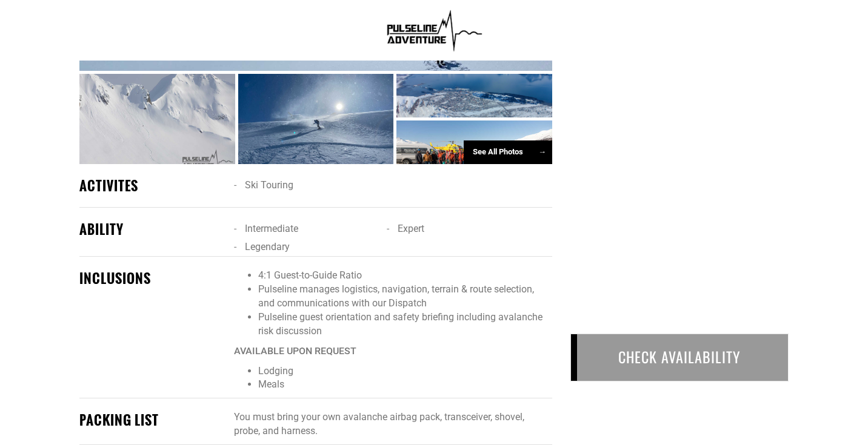 The height and width of the screenshot is (445, 868). Describe the element at coordinates (152, 185) in the screenshot. I see `div: ACTIVITES` at that location.